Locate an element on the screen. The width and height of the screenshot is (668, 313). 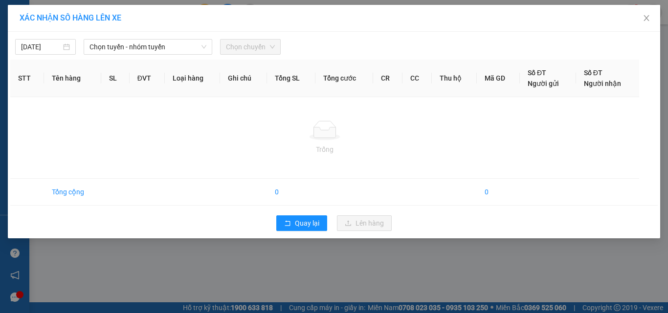
span: XÁC NHẬN SỐ HÀNG LÊN XE is located at coordinates (70, 18).